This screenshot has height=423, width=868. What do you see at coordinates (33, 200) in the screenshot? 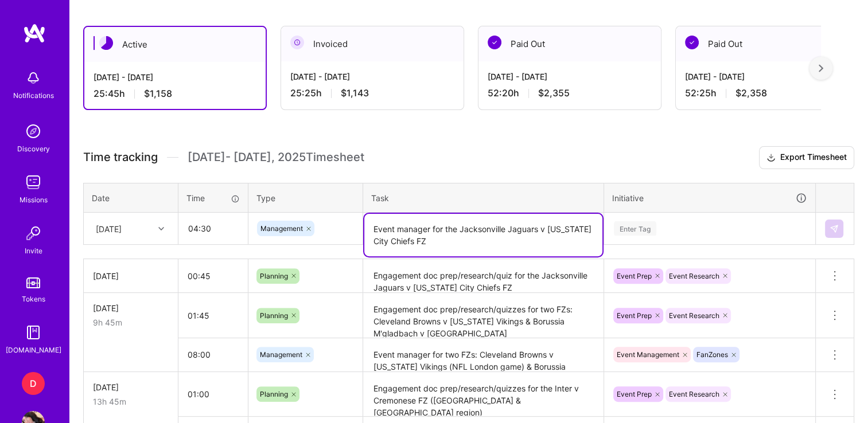
I see `div: Missions` at bounding box center [33, 200].